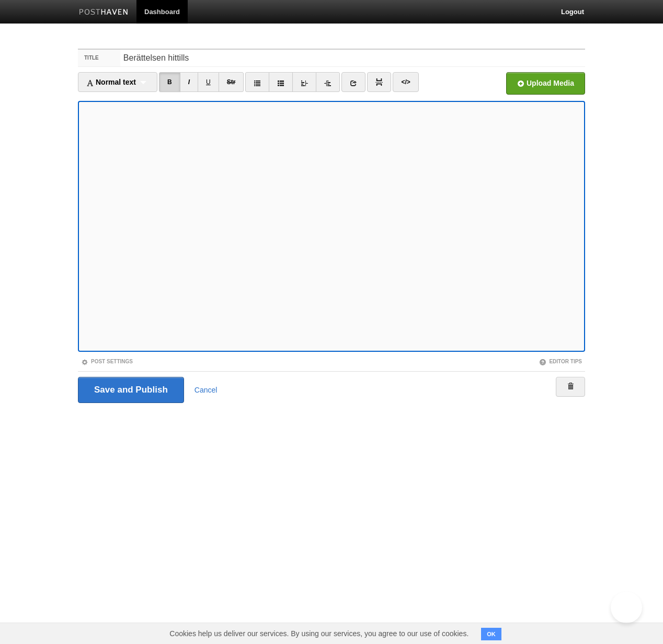 Image resolution: width=663 pixels, height=644 pixels. I want to click on span: Cookies help us deliver our services. By using our services, you agree to our use of cookies., so click(319, 634).